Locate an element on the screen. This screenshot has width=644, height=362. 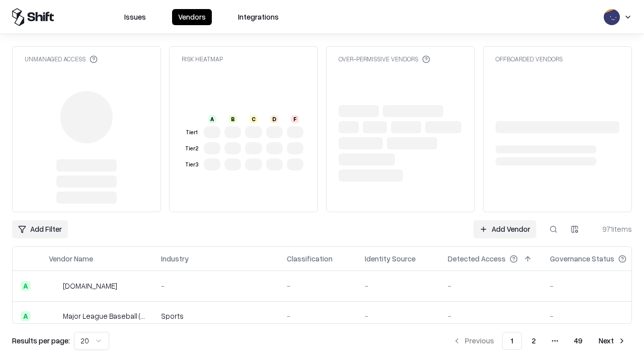
div: Classification is located at coordinates (309, 259).